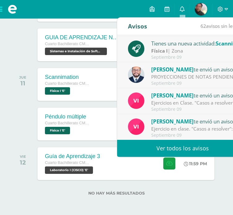 The height and width of the screenshot is (215, 233). What do you see at coordinates (116, 193) in the screenshot?
I see `label: No hay más resultados` at bounding box center [116, 193].